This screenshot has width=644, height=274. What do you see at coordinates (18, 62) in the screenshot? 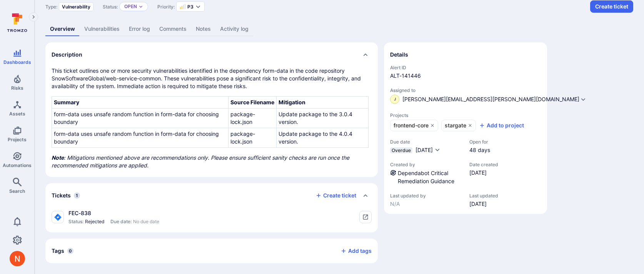
I see `span: Dashboards` at bounding box center [18, 62].